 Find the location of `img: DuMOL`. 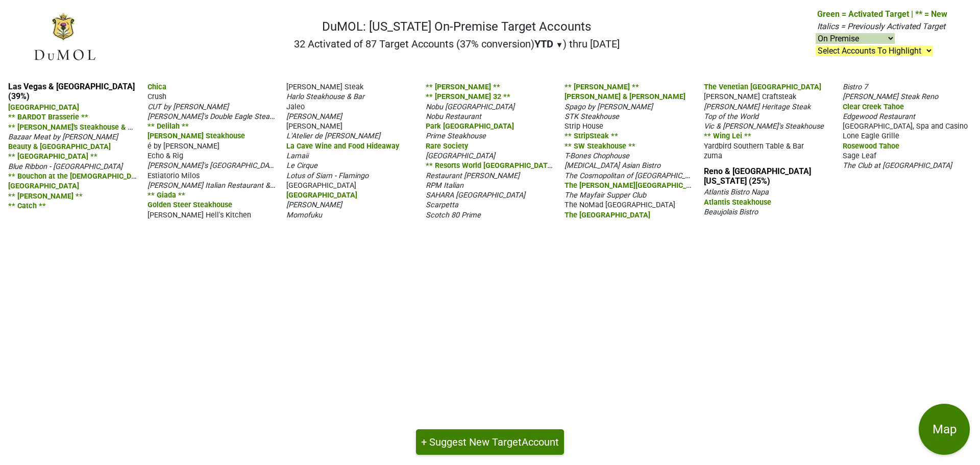

img: DuMOL is located at coordinates (64, 37).